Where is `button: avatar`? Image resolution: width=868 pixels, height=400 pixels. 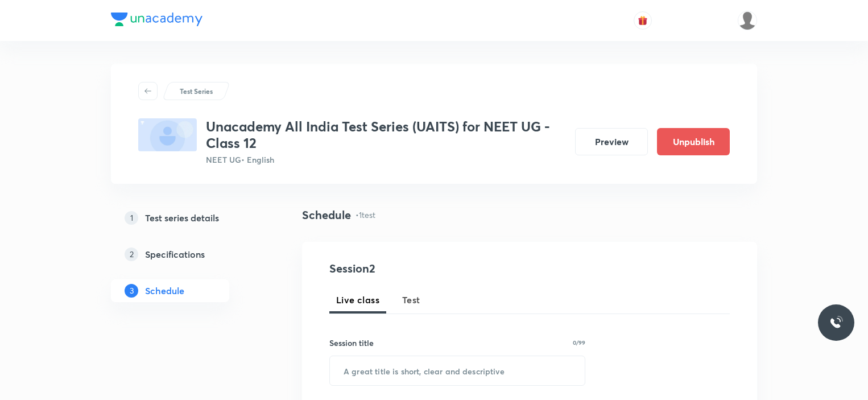 button: avatar is located at coordinates (643, 20).